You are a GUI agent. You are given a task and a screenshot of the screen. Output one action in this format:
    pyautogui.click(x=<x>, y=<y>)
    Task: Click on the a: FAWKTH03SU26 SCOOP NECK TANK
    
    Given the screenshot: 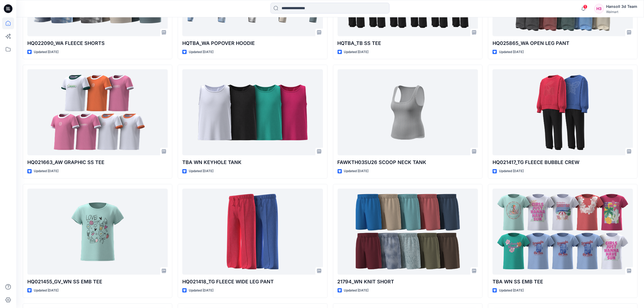 What is the action you would take?
    pyautogui.click(x=407, y=112)
    